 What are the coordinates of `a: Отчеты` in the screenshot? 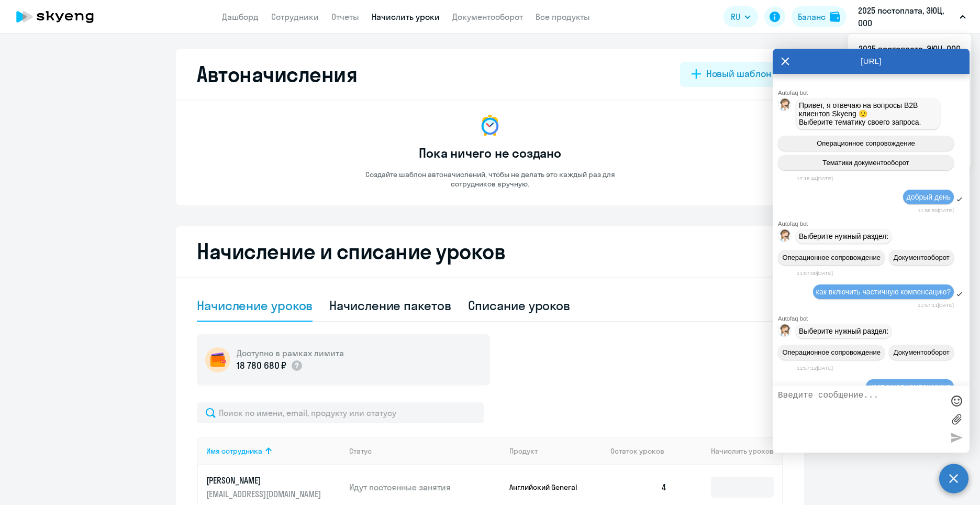 It's located at (345, 16).